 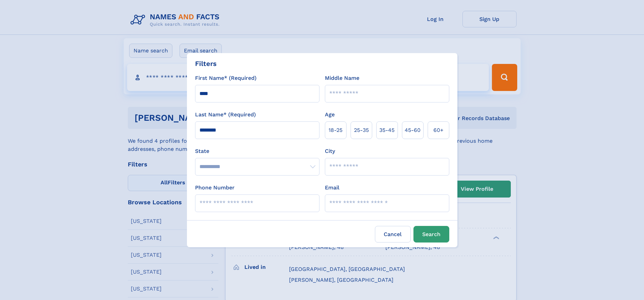 What do you see at coordinates (226, 78) in the screenshot?
I see `label: First Name* (Required)` at bounding box center [226, 78].